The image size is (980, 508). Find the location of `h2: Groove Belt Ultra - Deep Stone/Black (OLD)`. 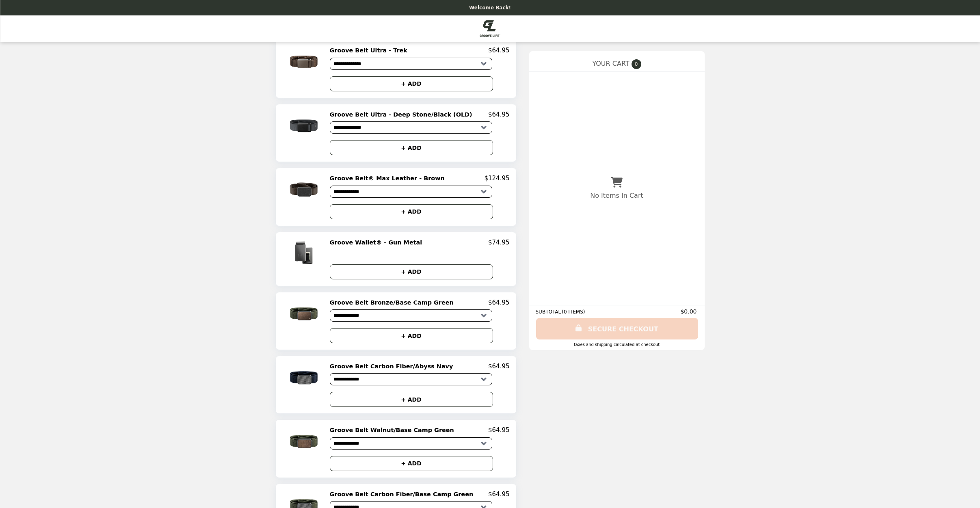

h2: Groove Belt Ultra - Deep Stone/Black (OLD) is located at coordinates (402, 114).